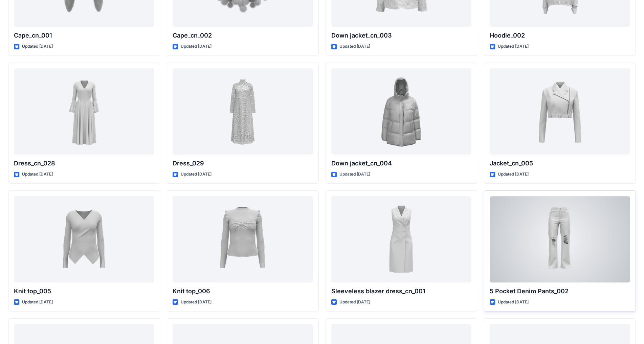  What do you see at coordinates (560, 239) in the screenshot?
I see `a: 5 Pocket Denim Pants_002` at bounding box center [560, 239].